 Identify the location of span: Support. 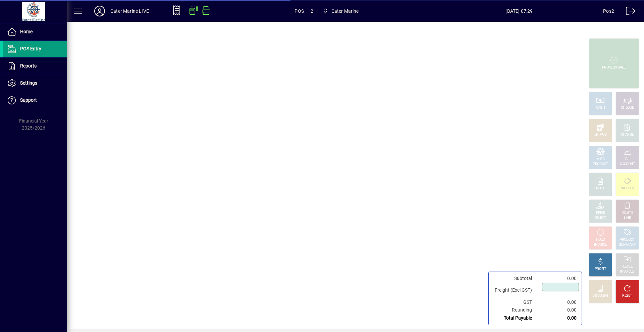
(28, 100).